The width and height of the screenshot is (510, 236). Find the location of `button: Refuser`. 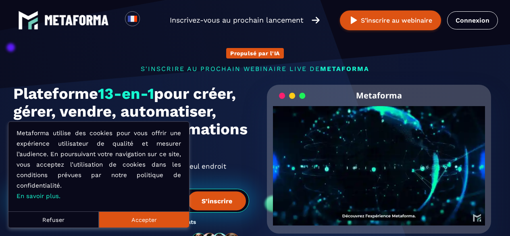

button: Refuser is located at coordinates (54, 219).